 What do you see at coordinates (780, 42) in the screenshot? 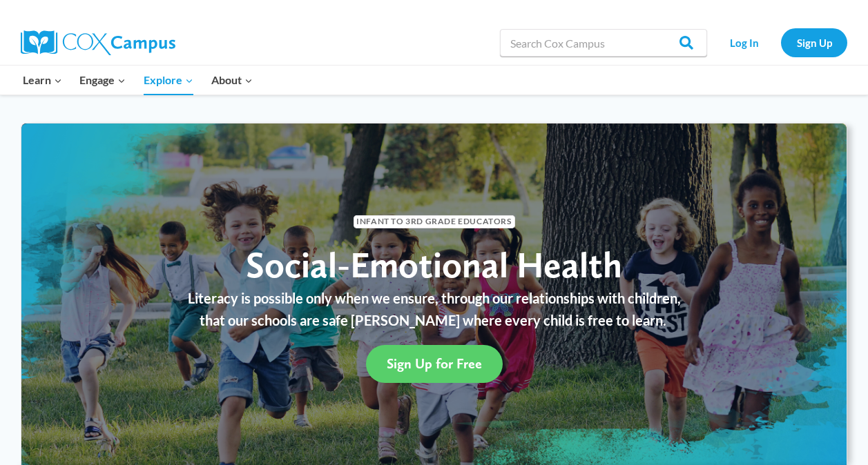
I see `nav: Secondary Navigation` at bounding box center [780, 42].